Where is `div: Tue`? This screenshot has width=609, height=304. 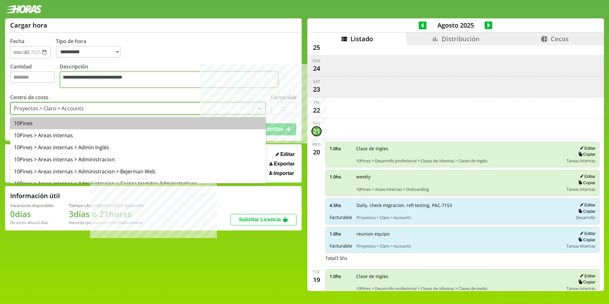
div: Tue is located at coordinates (316, 272).